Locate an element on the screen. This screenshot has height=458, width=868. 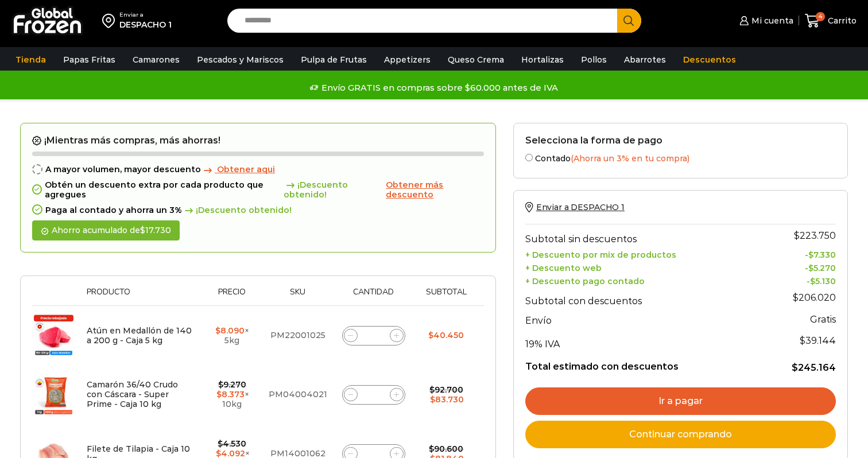
a: Appetizers is located at coordinates (407, 60).